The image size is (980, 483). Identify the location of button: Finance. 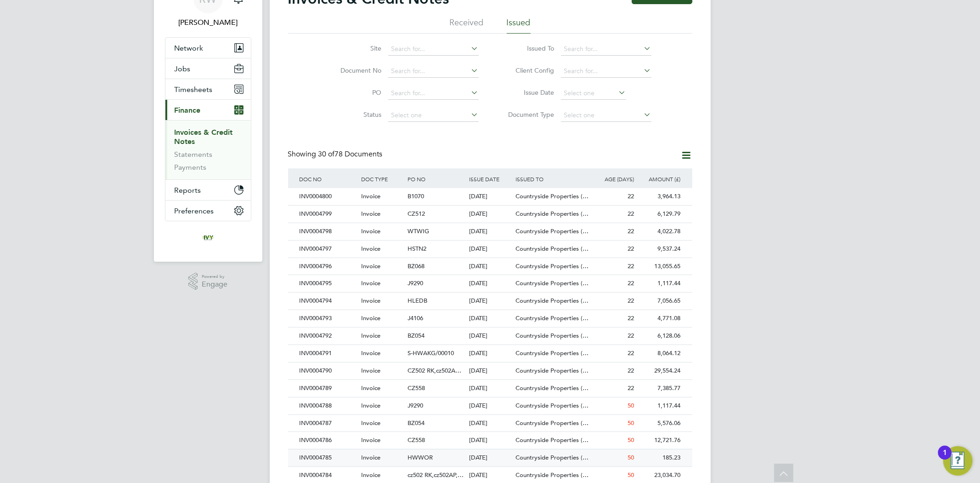
(208, 110).